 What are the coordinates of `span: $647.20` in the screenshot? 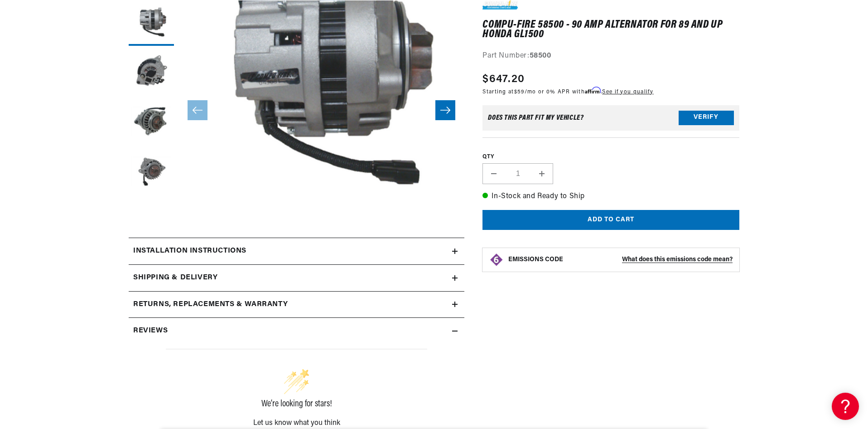 It's located at (504, 79).